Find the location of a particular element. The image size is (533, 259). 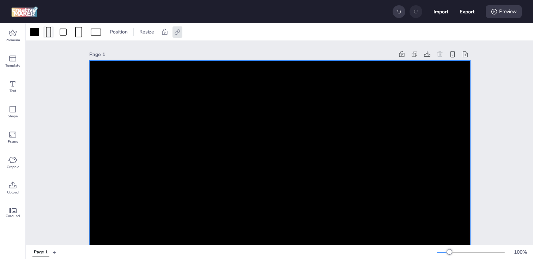

img: logo Creative Maker is located at coordinates (24, 12).